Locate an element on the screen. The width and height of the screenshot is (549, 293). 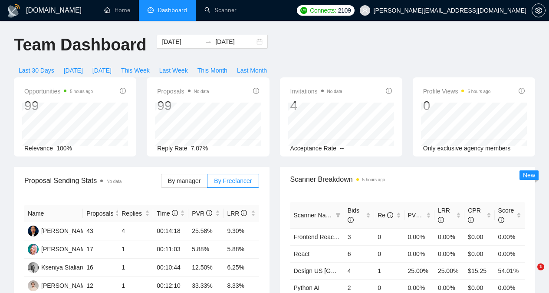
span: PVR is located at coordinates (418, 215).